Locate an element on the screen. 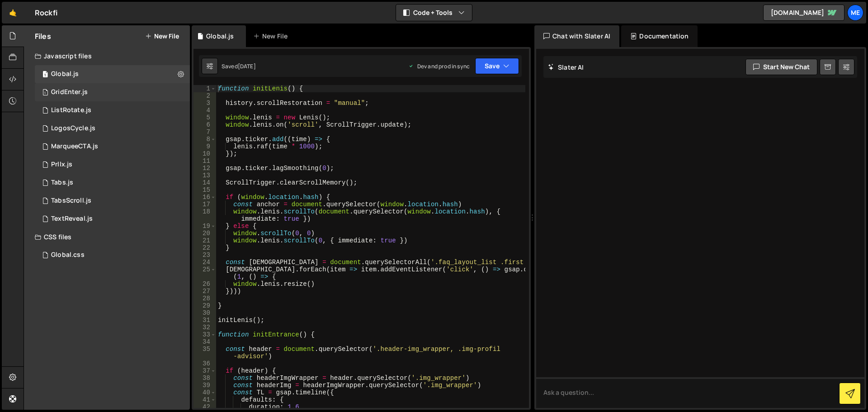  div: 16962/46555.js is located at coordinates (112, 201).